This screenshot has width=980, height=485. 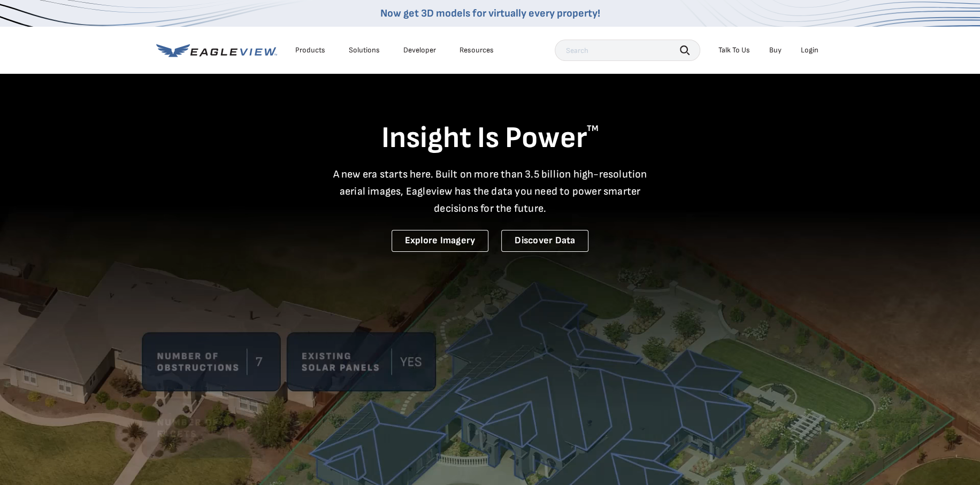 I want to click on a: Now get 3D models for virtually every property!, so click(x=490, y=13).